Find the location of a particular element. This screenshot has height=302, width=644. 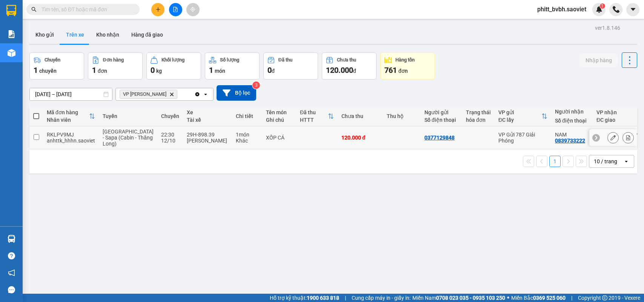

div: anhttk_hhhn.saoviet is located at coordinates (71, 141).